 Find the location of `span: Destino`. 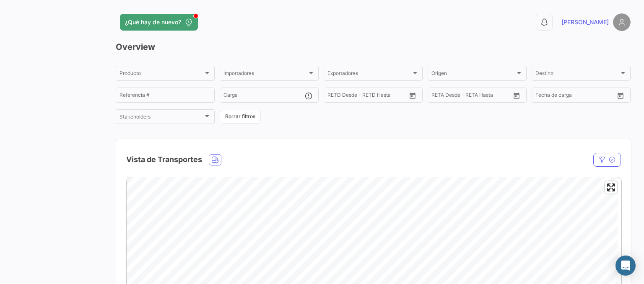

span: Destino is located at coordinates (577, 75).